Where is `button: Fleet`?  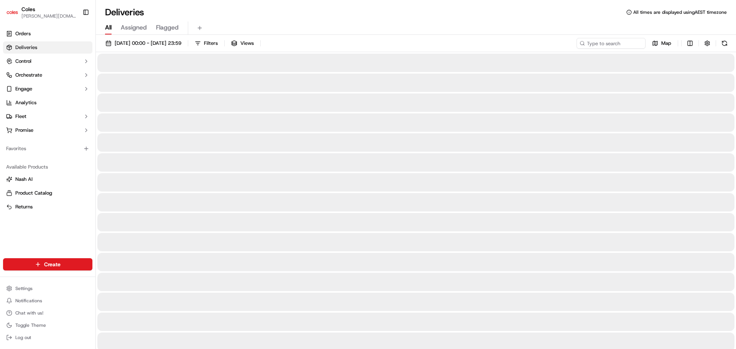 button: Fleet is located at coordinates (48, 117).